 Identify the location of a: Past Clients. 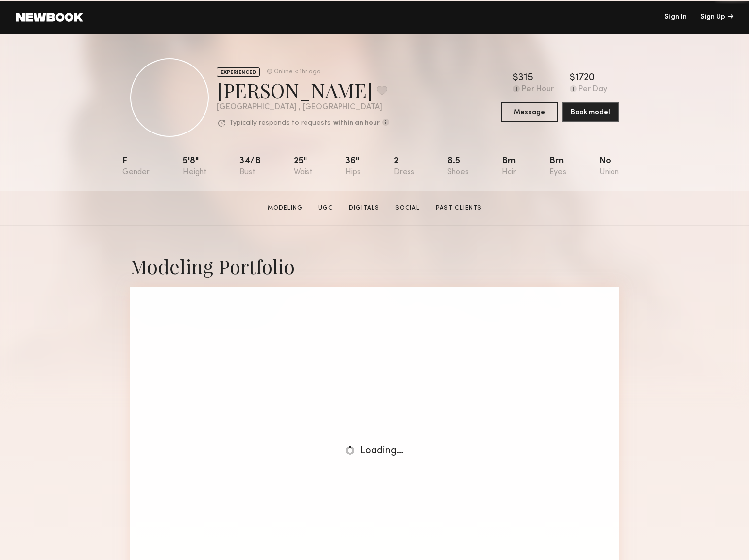
(459, 208).